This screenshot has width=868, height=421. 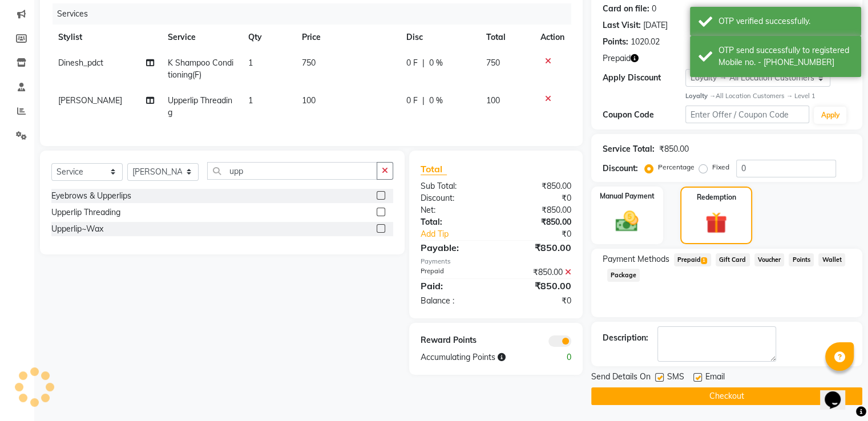 I want to click on th: Service, so click(x=201, y=37).